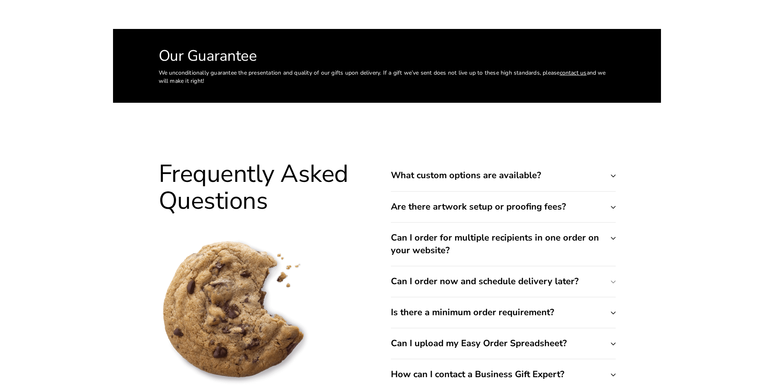  I want to click on button: Can I upload my Easy Order Spreadsheet?, so click(503, 344).